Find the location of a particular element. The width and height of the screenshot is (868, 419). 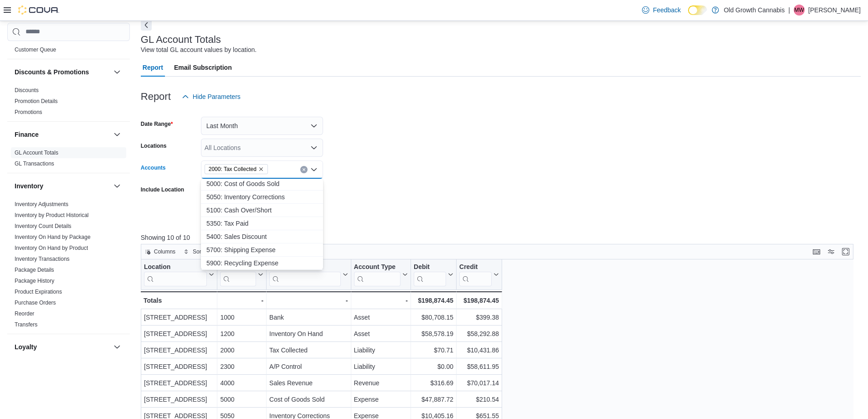

span: 5350: Tax Paid is located at coordinates (262, 223).